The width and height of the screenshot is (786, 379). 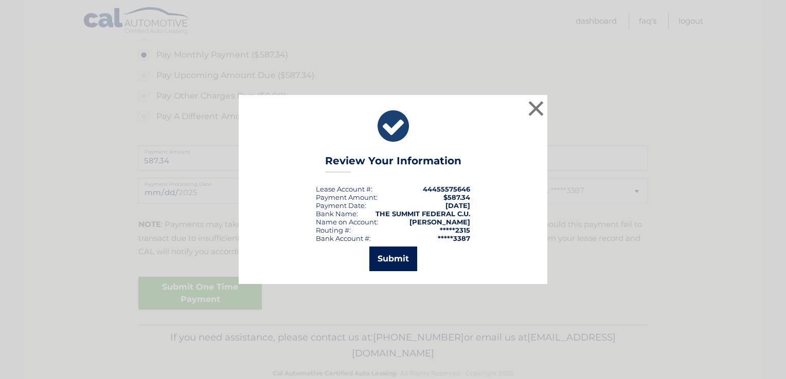 What do you see at coordinates (457, 197) in the screenshot?
I see `span: $587.34` at bounding box center [457, 197].